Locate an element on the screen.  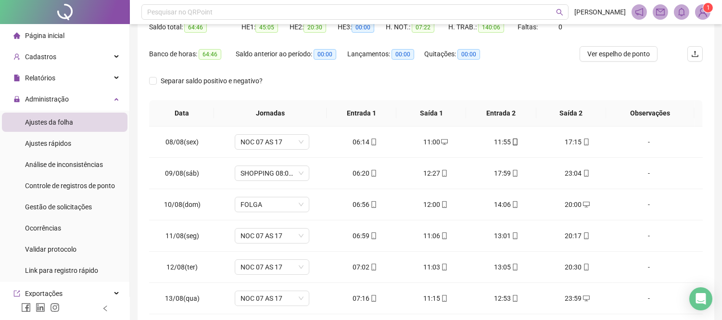
span: upload is located at coordinates (695, 54).